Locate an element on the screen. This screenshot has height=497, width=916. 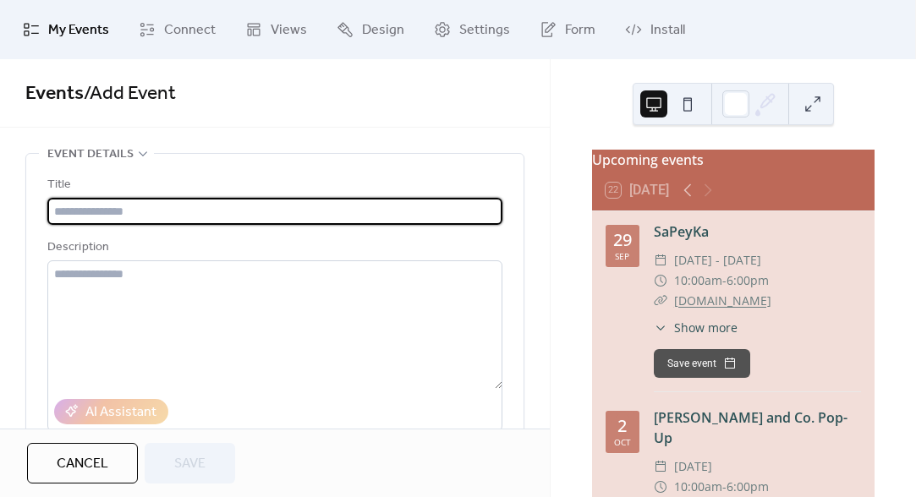
span: Form is located at coordinates (580, 30).